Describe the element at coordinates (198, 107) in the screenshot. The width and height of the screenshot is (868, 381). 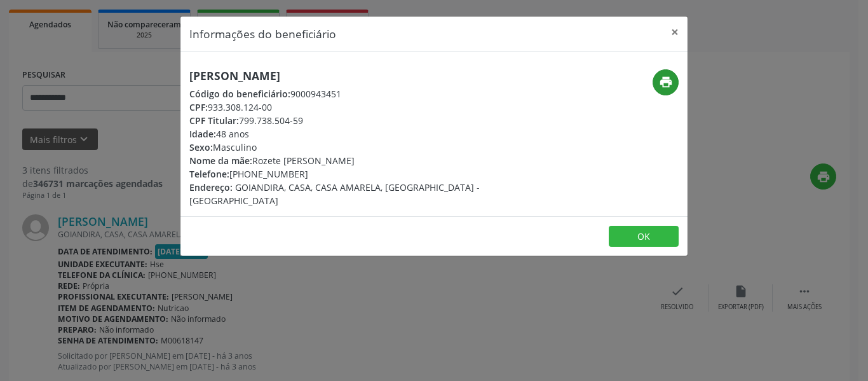
I see `span: CPF:` at that location.